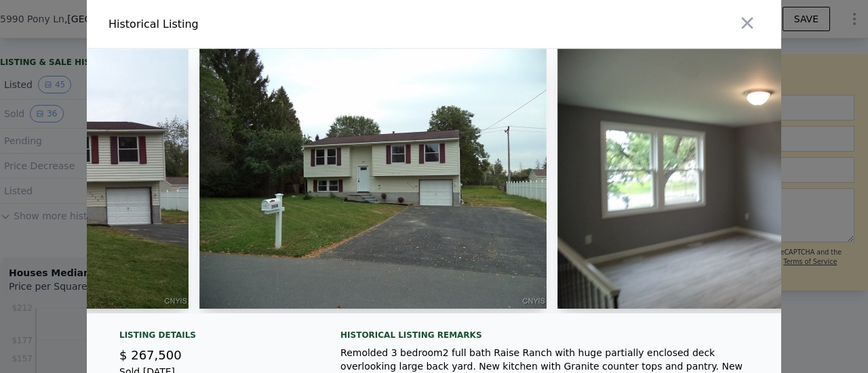 This screenshot has height=373, width=868. What do you see at coordinates (151, 355) in the screenshot?
I see `span: $ 267,500` at bounding box center [151, 355].